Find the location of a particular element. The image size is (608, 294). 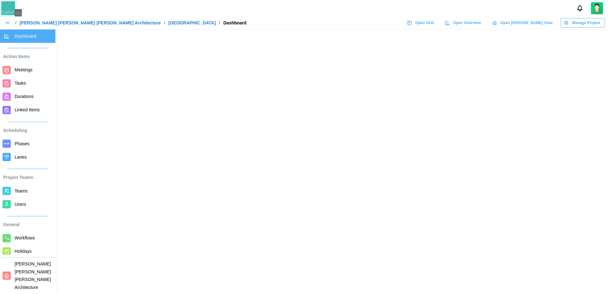

span: Lanes is located at coordinates (21, 157).